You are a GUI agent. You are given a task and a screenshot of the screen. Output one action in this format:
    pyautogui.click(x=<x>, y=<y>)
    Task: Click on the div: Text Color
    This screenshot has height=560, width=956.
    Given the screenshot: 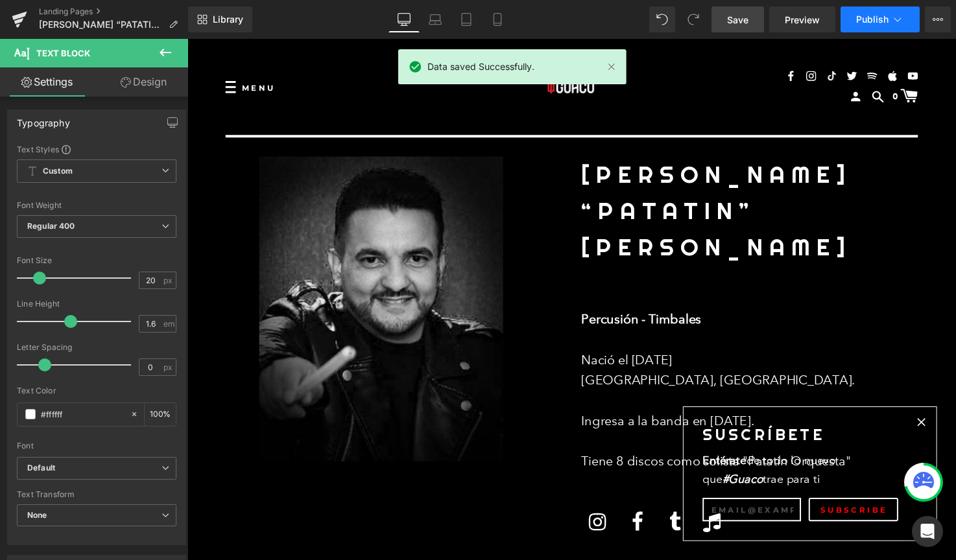 What is the action you would take?
    pyautogui.click(x=96, y=391)
    